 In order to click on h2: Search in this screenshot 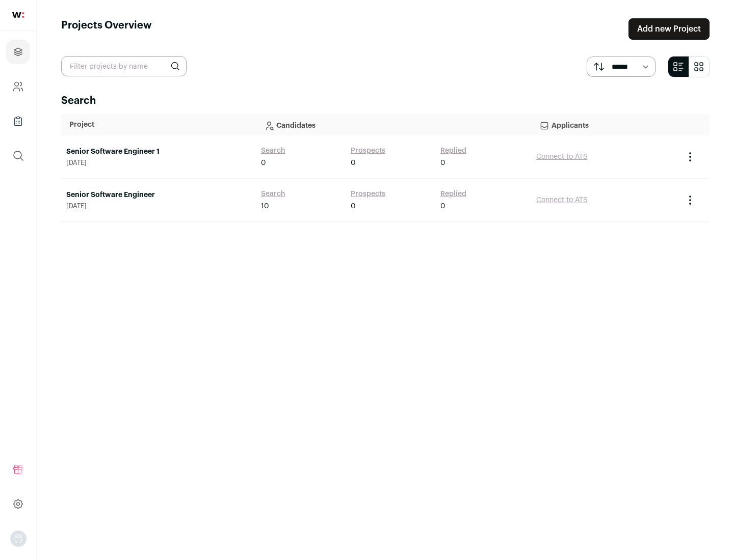, I will do `click(386, 101)`.